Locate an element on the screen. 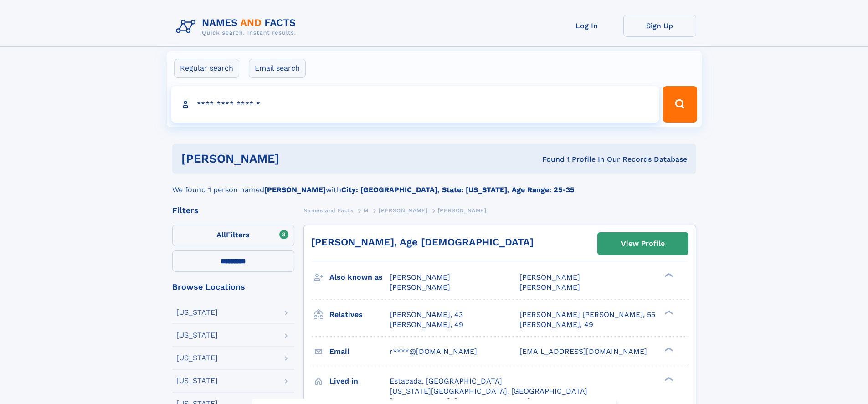 This screenshot has height=404, width=868. h3: Also known as is located at coordinates (359, 278).